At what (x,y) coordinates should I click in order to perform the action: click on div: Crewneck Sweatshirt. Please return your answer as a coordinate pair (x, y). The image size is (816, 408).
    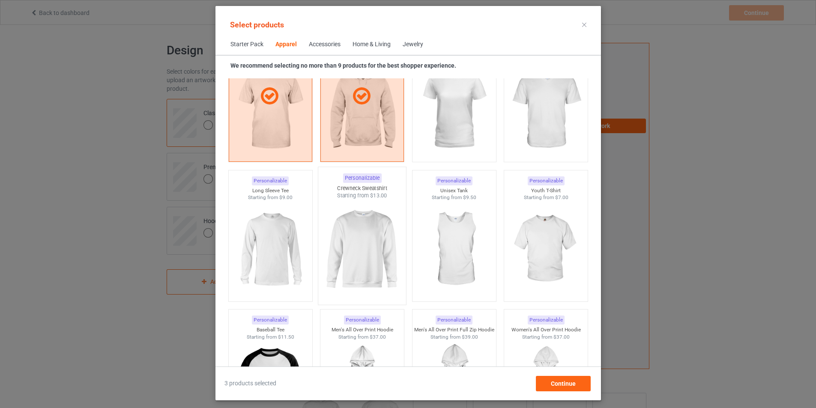
    Looking at the image, I should click on (362, 188).